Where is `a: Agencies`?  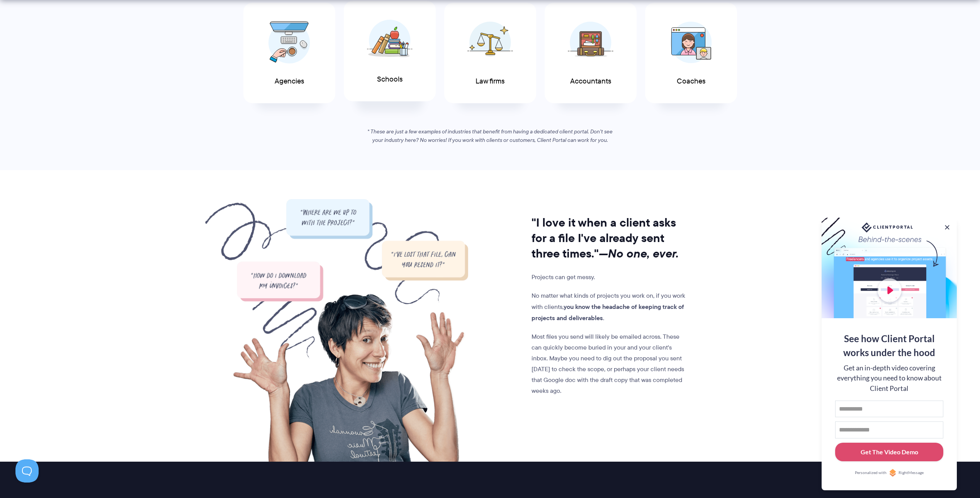 a: Agencies is located at coordinates (290, 53).